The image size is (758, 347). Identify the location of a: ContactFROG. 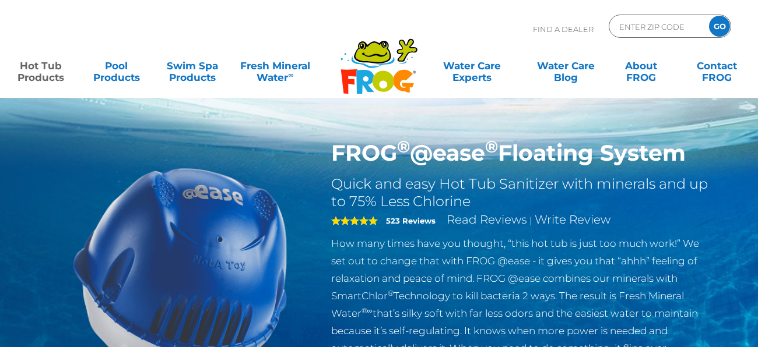
(717, 66).